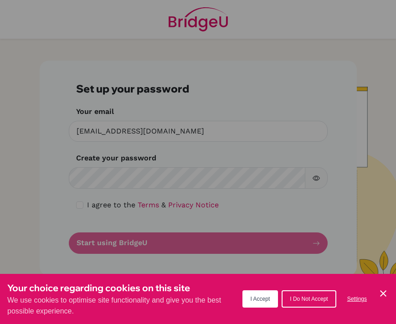  Describe the element at coordinates (260, 299) in the screenshot. I see `button: I Accept` at that location.